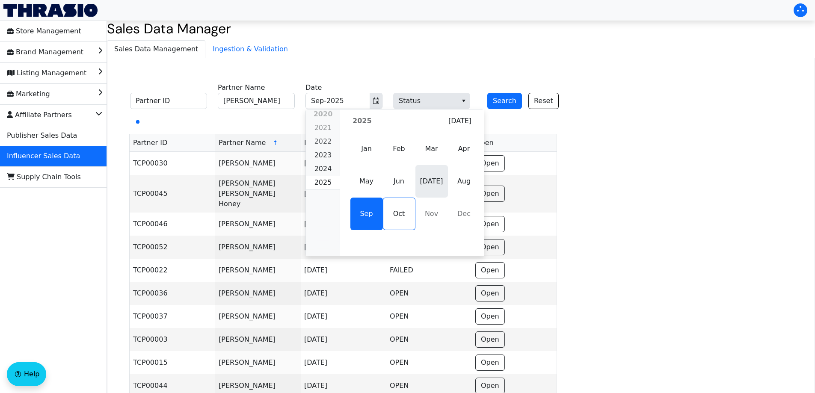 This screenshot has height=393, width=815. What do you see at coordinates (323, 114) in the screenshot?
I see `span: 2020` at bounding box center [323, 114].